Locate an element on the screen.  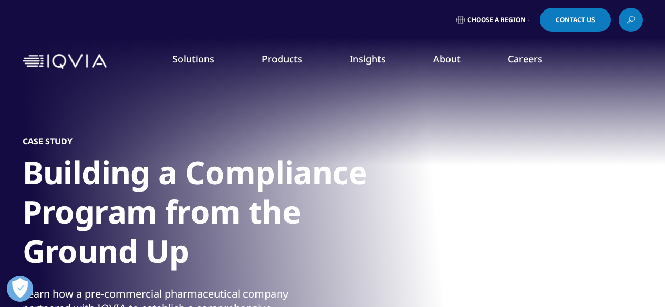
h1: Building a Compliance Program from the Ground Up is located at coordinates (220, 215).